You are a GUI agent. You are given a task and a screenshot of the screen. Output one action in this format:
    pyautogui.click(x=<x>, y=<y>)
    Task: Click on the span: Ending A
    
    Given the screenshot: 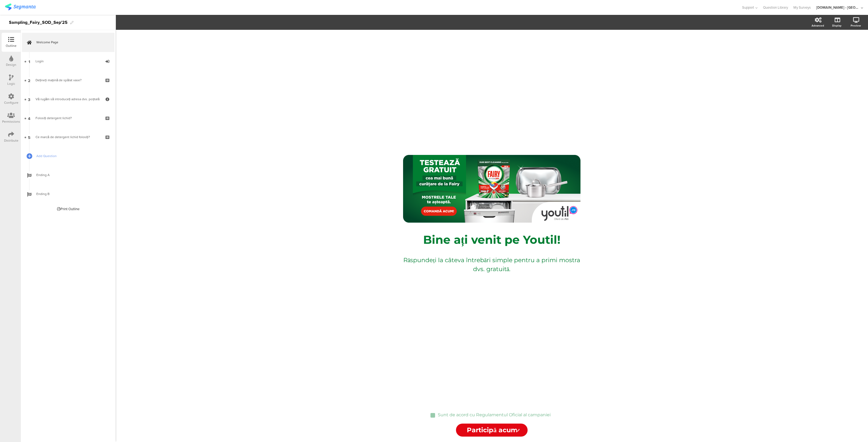 What is the action you would take?
    pyautogui.click(x=71, y=175)
    